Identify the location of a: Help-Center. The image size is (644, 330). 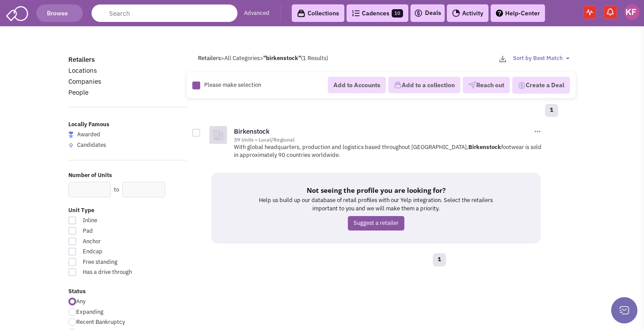
(517, 13).